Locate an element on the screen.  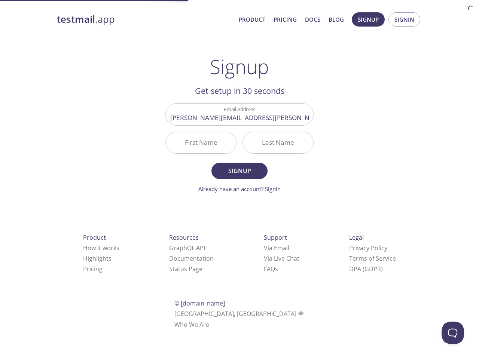
a: Documentation is located at coordinates (191, 258).